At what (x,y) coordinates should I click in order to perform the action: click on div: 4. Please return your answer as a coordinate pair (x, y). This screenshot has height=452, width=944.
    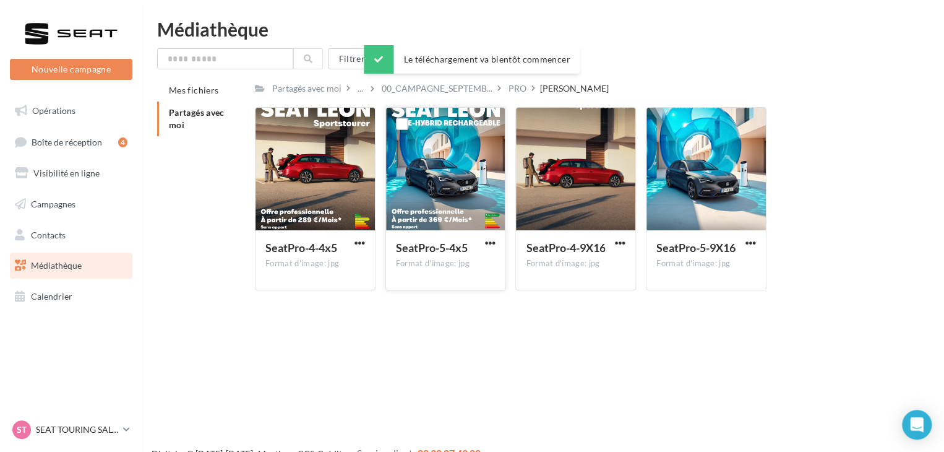
    Looking at the image, I should click on (123, 142).